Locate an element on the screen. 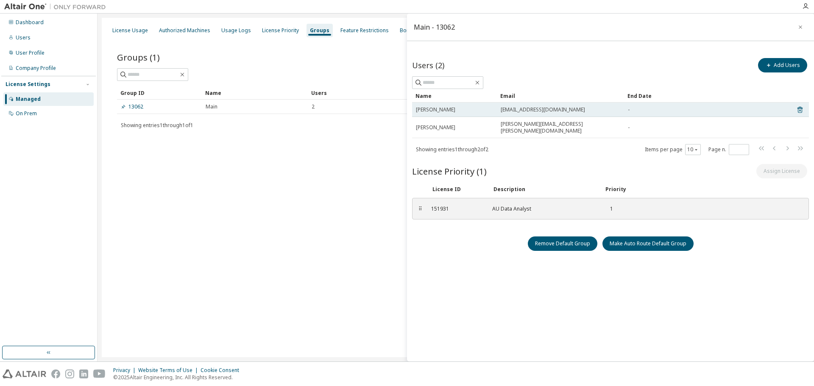 This screenshot has width=814, height=386. div: Email is located at coordinates (561, 96).